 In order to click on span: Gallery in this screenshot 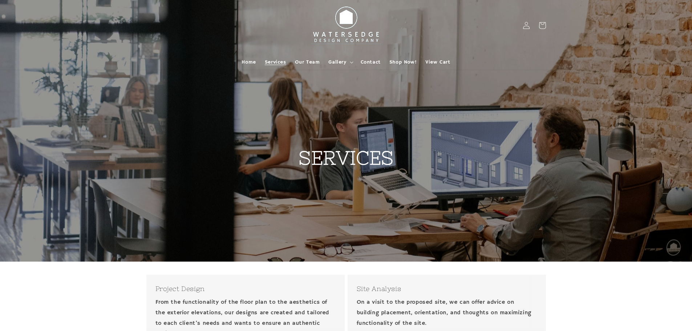, I will do `click(337, 62)`.